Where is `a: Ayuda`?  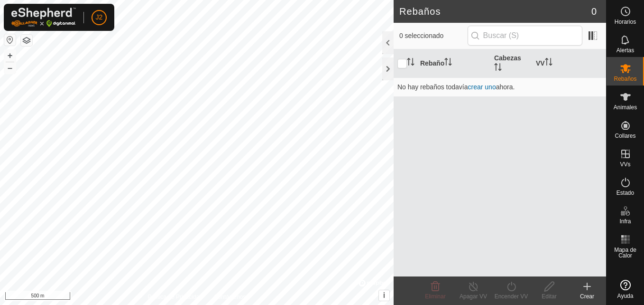 a: Ayuda is located at coordinates (625, 289).